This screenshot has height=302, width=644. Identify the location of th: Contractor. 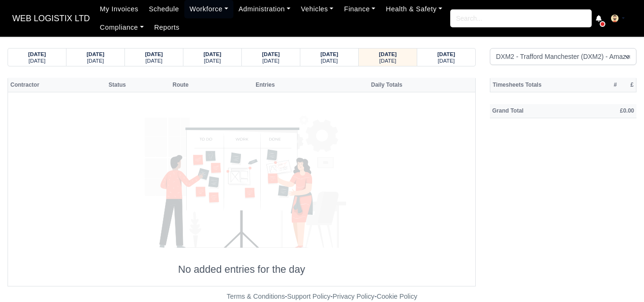
(57, 85).